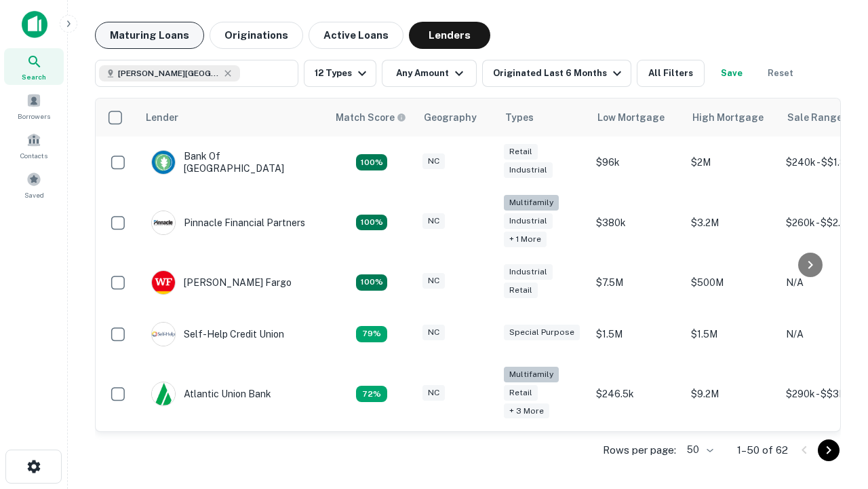 This screenshot has height=489, width=868. What do you see at coordinates (834, 369) in the screenshot?
I see `div: Chat Widget` at bounding box center [834, 369].